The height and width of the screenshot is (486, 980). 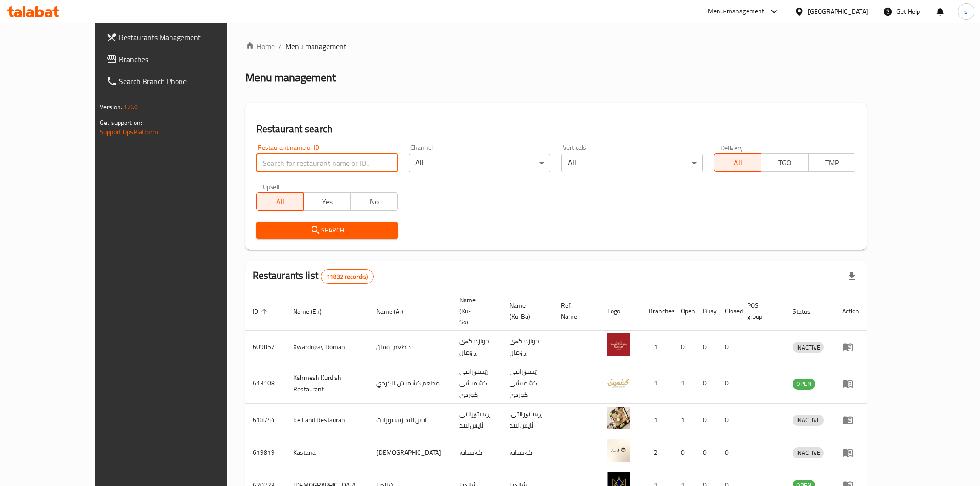 What do you see at coordinates (327, 346) in the screenshot?
I see `td: Xwardngay Roman` at bounding box center [327, 346].